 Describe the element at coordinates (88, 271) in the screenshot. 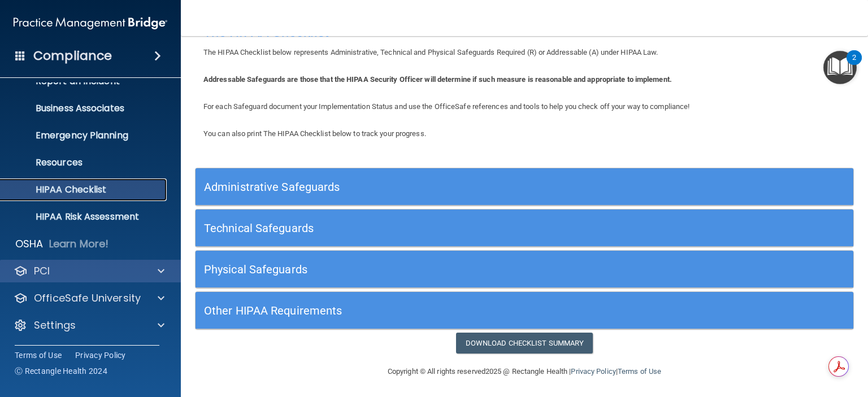

I see `a: PCI` at that location.